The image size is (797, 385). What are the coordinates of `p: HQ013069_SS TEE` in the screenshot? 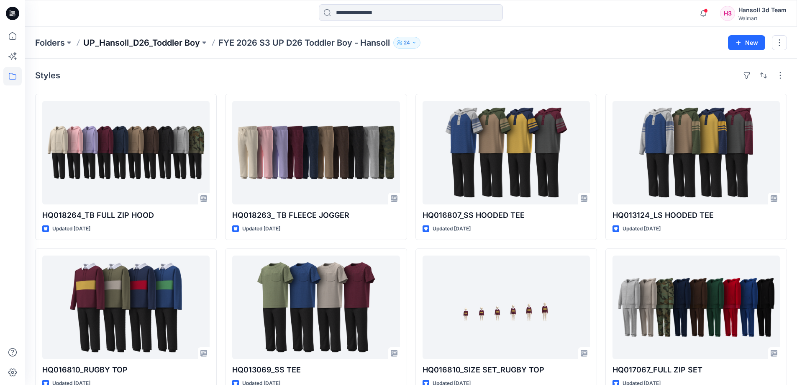 It's located at (316, 370).